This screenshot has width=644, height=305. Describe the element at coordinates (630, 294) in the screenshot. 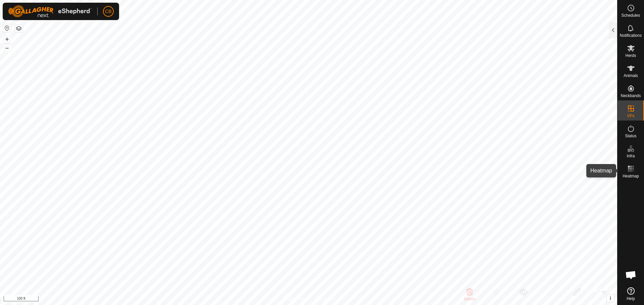

I see `a: Help` at that location.